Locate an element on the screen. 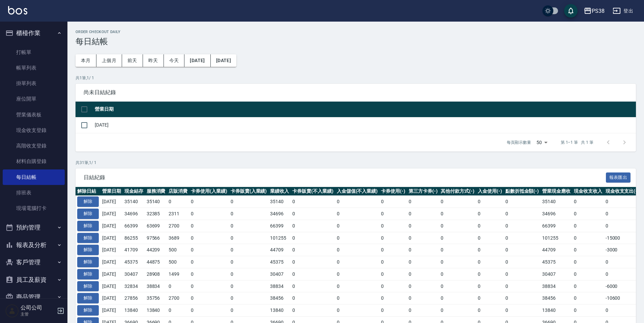 The height and width of the screenshot is (323, 644). td: 38456 is located at coordinates (556, 298).